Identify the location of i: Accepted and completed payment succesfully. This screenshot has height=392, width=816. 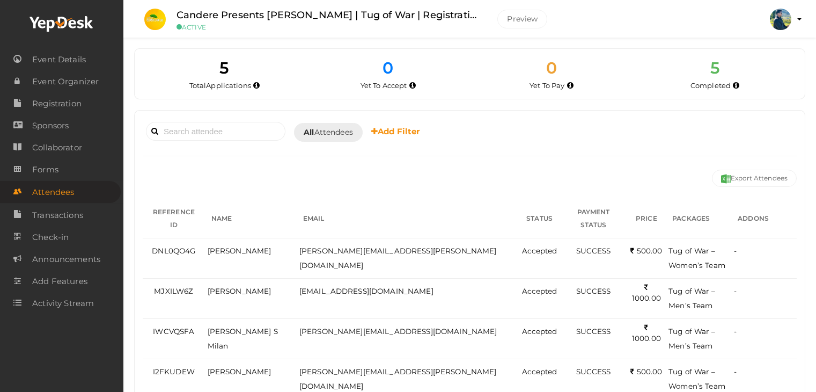
(736, 85).